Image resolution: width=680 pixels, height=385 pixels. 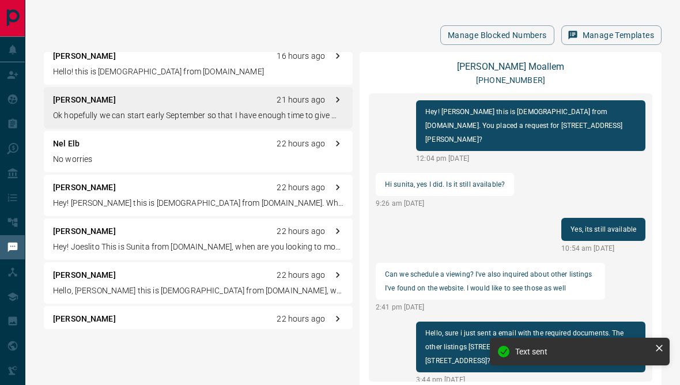 What do you see at coordinates (445, 184) in the screenshot?
I see `p: Hi sunita, yes I did. Is it still available?` at bounding box center [445, 184].